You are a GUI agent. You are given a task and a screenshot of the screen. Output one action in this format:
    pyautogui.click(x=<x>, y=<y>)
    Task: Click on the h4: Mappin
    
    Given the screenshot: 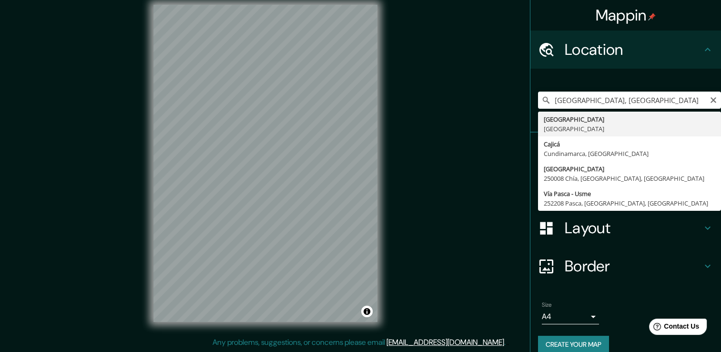 What is the action you would take?
    pyautogui.click(x=626, y=15)
    